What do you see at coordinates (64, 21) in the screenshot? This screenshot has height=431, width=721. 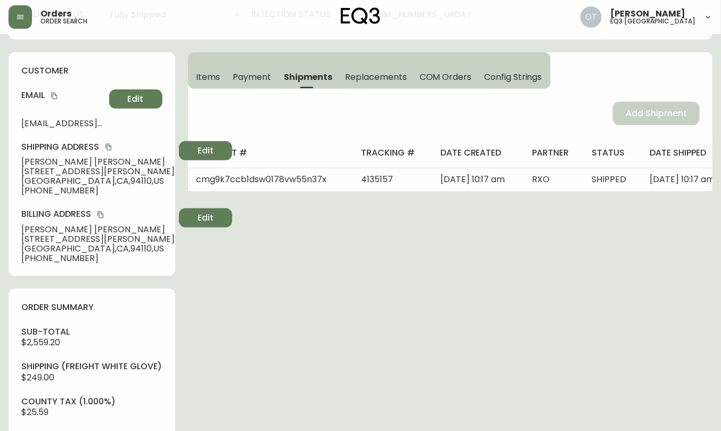 I see `h5: order search` at bounding box center [64, 21].